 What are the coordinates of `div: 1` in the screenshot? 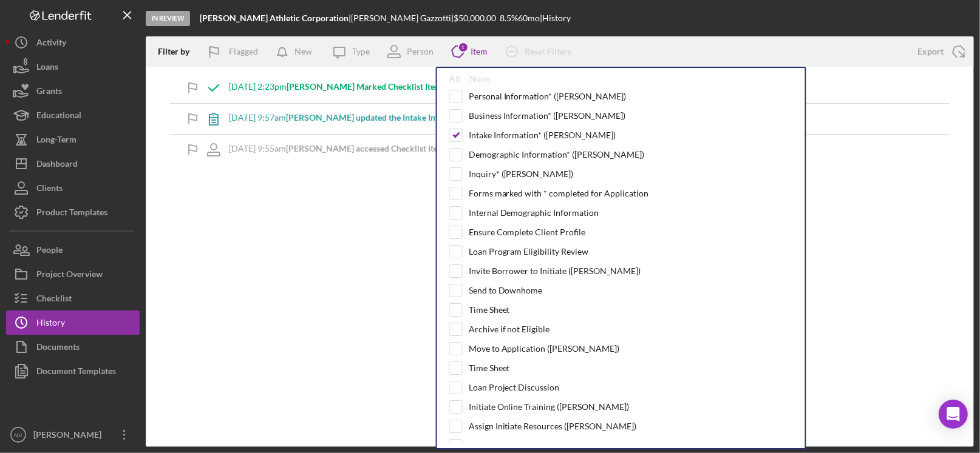 It's located at (463, 47).